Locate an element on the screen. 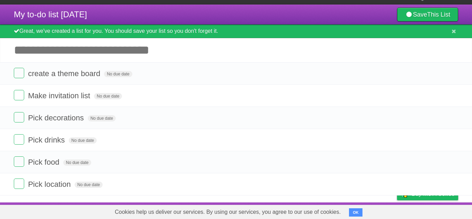 The width and height of the screenshot is (472, 219). span: Pick location is located at coordinates (50, 184).